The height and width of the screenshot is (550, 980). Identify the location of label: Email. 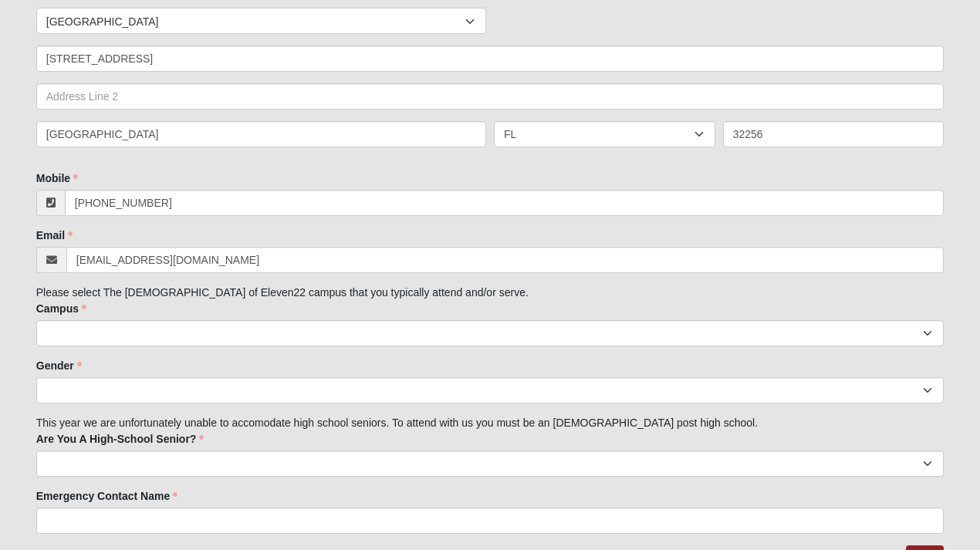
(54, 235).